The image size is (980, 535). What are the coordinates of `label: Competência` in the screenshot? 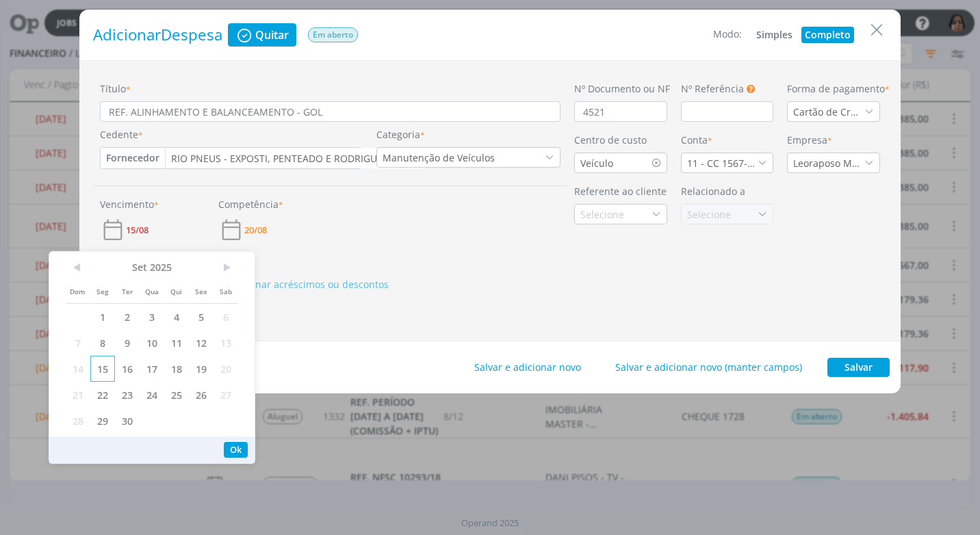 It's located at (251, 204).